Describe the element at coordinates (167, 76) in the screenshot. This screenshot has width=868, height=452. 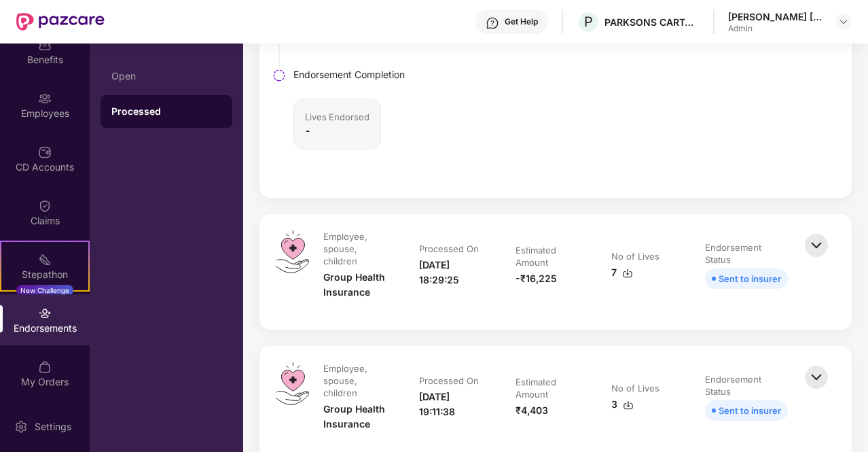
I see `div: Open` at that location.